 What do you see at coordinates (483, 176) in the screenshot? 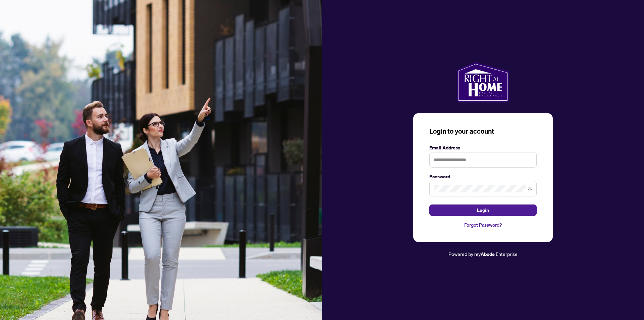
I see `label: Password` at bounding box center [483, 176].